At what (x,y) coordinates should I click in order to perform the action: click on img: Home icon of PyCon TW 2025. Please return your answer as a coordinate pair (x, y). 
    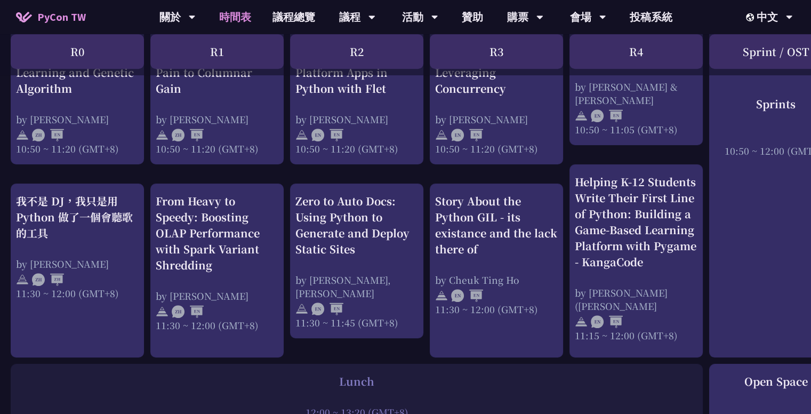
    Looking at the image, I should click on (24, 17).